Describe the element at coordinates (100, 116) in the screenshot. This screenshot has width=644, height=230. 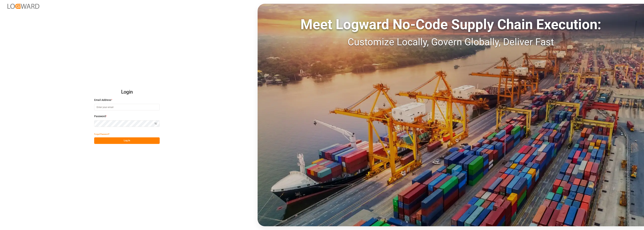
I see `span: Password` at that location.